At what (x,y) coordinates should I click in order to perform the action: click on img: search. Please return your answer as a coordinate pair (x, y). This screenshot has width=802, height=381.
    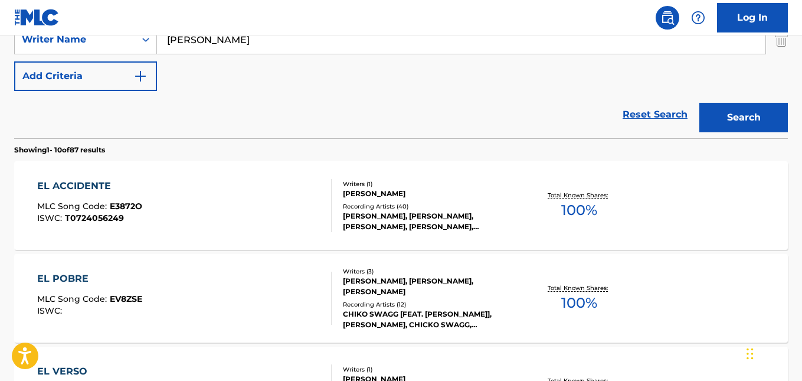
    Looking at the image, I should click on (668, 18).